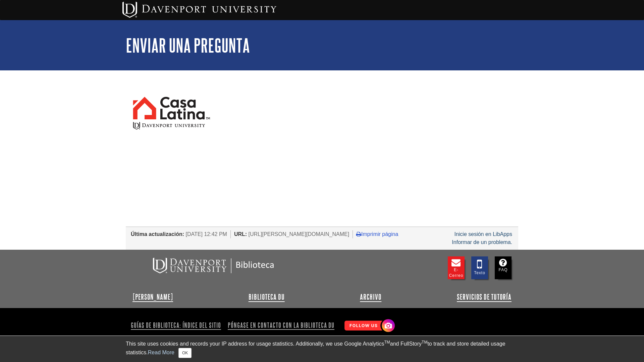 The height and width of the screenshot is (362, 644). I want to click on a: Archivo, so click(370, 297).